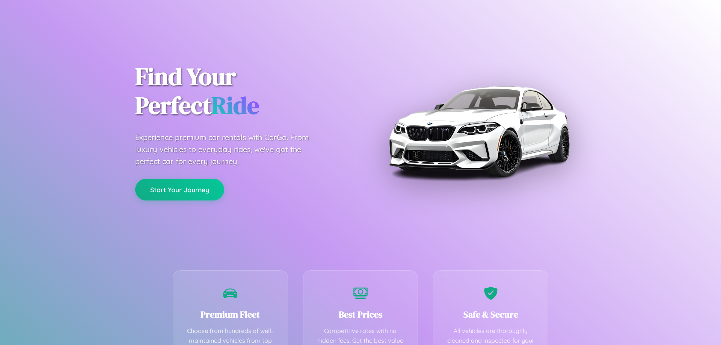 The width and height of the screenshot is (721, 345). I want to click on h1: Find Your Perfect, so click(242, 91).